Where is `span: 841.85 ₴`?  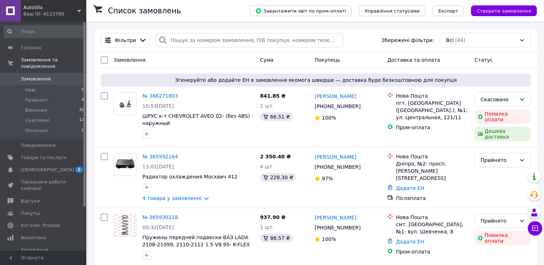 span: 841.85 ₴ is located at coordinates (273, 96).